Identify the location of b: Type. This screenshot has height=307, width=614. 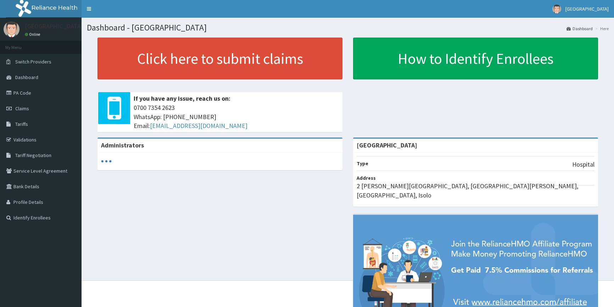
(362, 163).